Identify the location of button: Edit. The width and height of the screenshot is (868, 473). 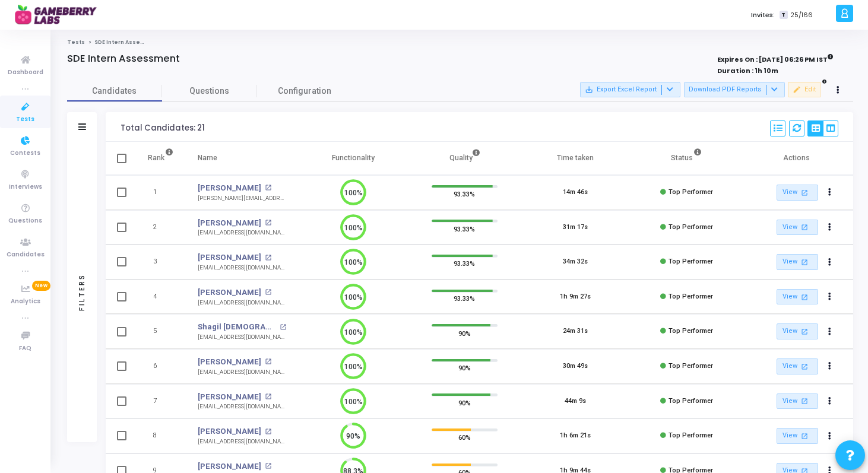
(804, 89).